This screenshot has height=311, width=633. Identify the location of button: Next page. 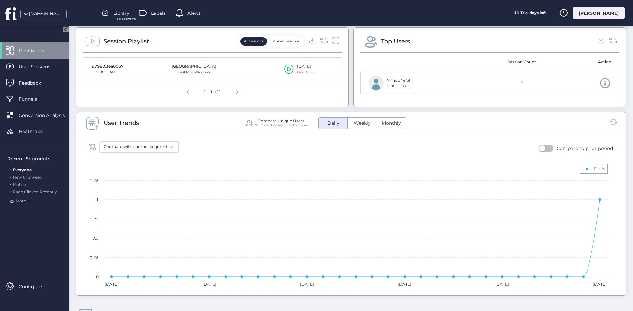
(237, 91).